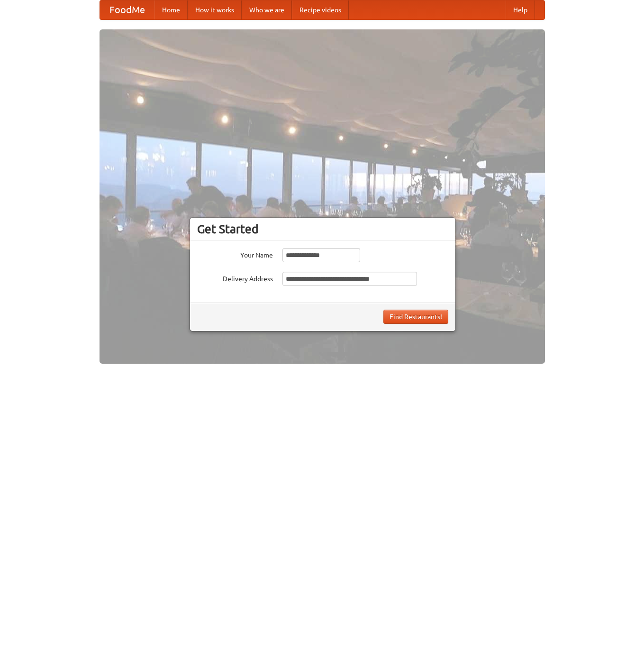 The image size is (644, 671). Describe the element at coordinates (321, 10) in the screenshot. I see `a: Recipe videos` at that location.